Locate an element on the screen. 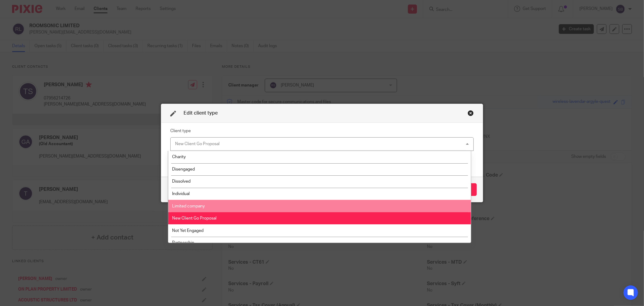 The image size is (644, 306). div: New Client Go Proposal is located at coordinates (197, 144).